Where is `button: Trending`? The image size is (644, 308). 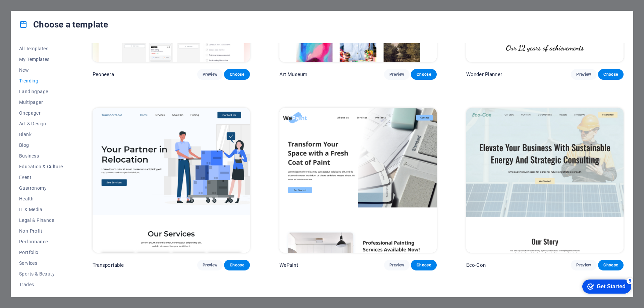
button: Trending is located at coordinates (41, 81).